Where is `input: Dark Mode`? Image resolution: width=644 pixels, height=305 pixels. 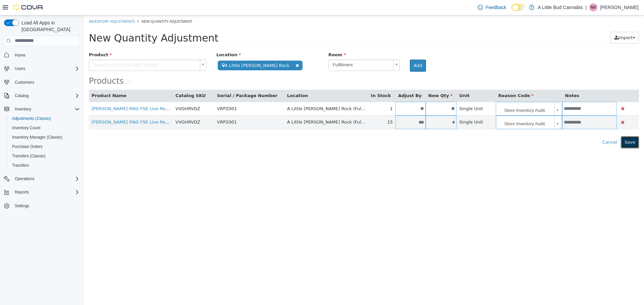 input: Dark Mode is located at coordinates (519, 7).